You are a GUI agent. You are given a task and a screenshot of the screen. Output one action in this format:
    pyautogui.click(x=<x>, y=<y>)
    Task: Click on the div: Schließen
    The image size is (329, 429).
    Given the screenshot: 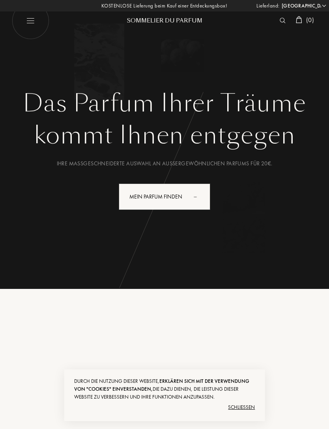 What is the action you would take?
    pyautogui.click(x=165, y=407)
    